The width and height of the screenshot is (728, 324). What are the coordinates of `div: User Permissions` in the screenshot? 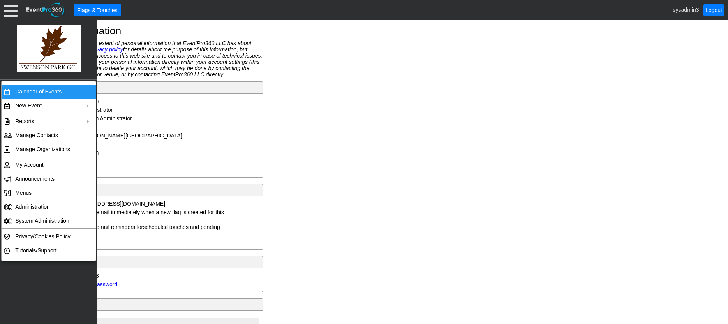 It's located at (146, 305).